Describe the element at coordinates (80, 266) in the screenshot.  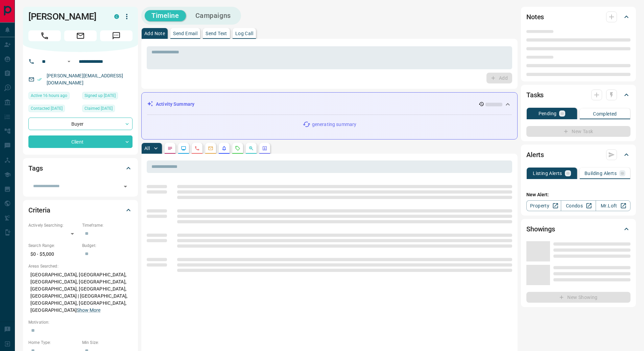
I see `p: Areas Searched:` at that location.